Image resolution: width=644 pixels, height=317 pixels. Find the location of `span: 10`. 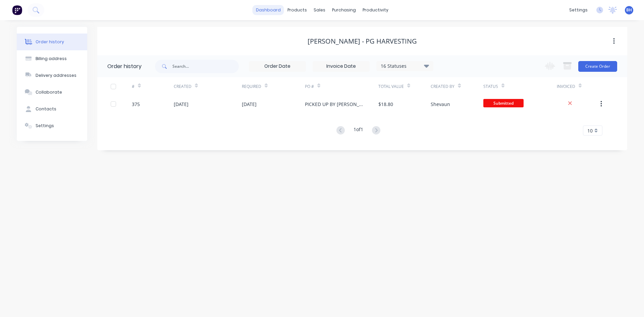

span: 10 is located at coordinates (590, 130).